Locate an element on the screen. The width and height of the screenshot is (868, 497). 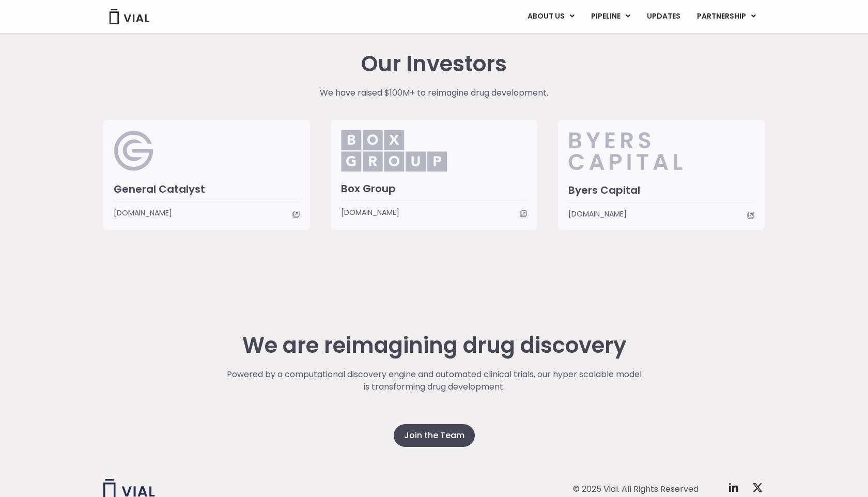
p: Powered by a computational discovery engine and automated clinical trials, our hyper scalable mod... is located at coordinates (434, 380).